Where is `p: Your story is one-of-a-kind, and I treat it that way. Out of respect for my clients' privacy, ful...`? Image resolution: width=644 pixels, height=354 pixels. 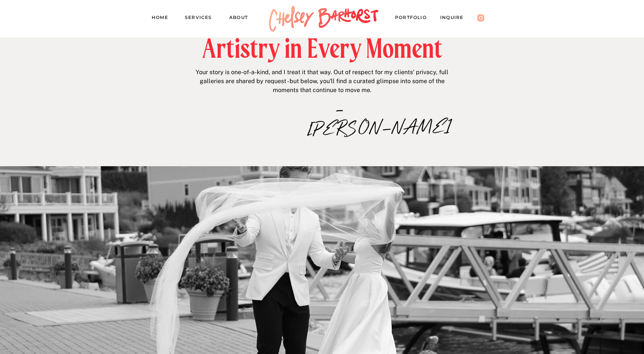 p: Your story is one-of-a-kind, and I treat it that way. Out of respect for my clients' privacy, ful... is located at coordinates (322, 83).